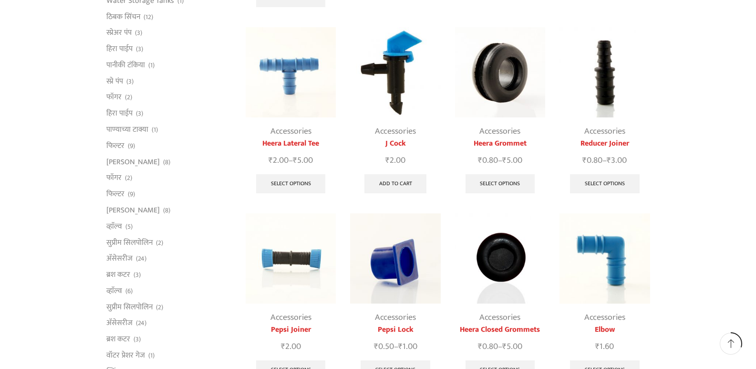  What do you see at coordinates (605, 144) in the screenshot?
I see `a: Reducer Joiner` at bounding box center [605, 144].